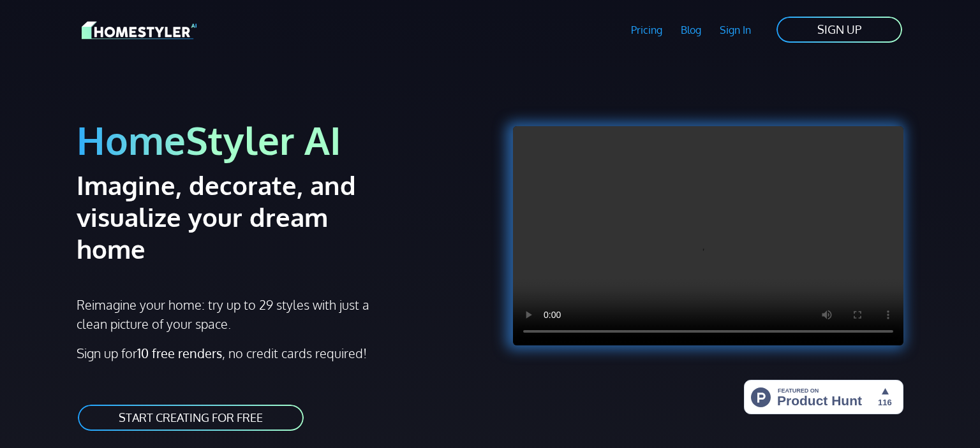  I want to click on img: HomeStyler AI - Interior Design Made Easy: One Click to Your Dream Home | Product Hunt, so click(823, 397).